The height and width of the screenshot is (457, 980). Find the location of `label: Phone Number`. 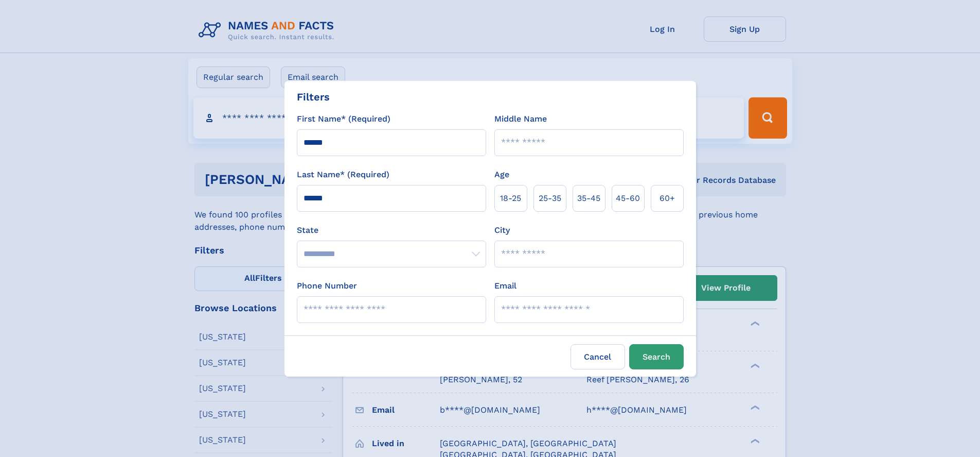

label: Phone Number is located at coordinates (327, 286).